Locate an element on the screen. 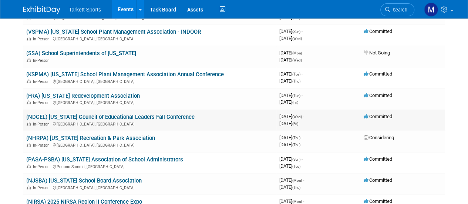  img: ExhibitDay is located at coordinates (42, 10).